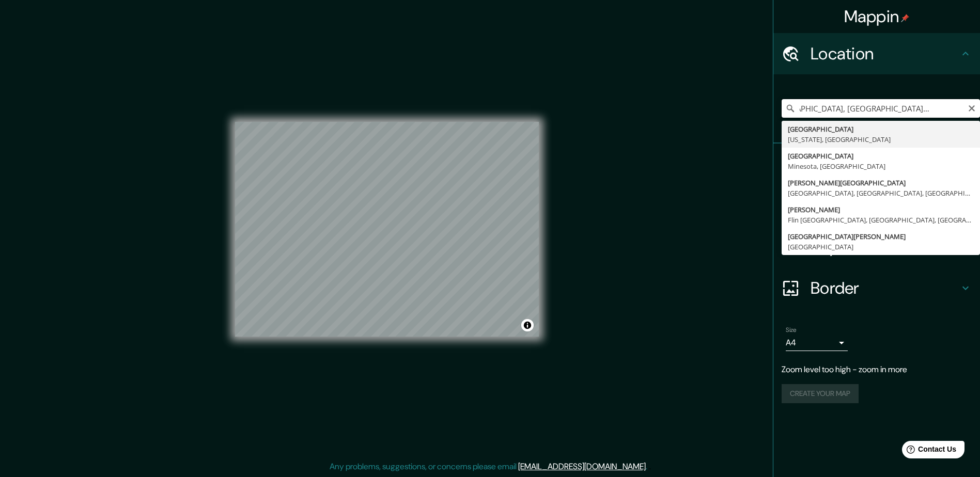  What do you see at coordinates (876, 206) in the screenshot?
I see `div: Style` at bounding box center [876, 206].